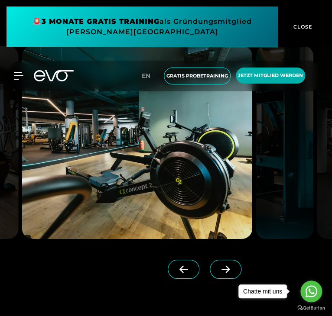 The height and width of the screenshot is (316, 332). What do you see at coordinates (146, 76) in the screenshot?
I see `span: en` at bounding box center [146, 76].